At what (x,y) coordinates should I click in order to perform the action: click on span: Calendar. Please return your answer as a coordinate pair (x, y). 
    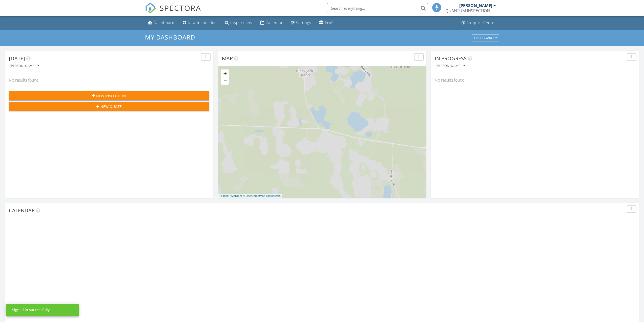
    Looking at the image, I should click on (22, 210).